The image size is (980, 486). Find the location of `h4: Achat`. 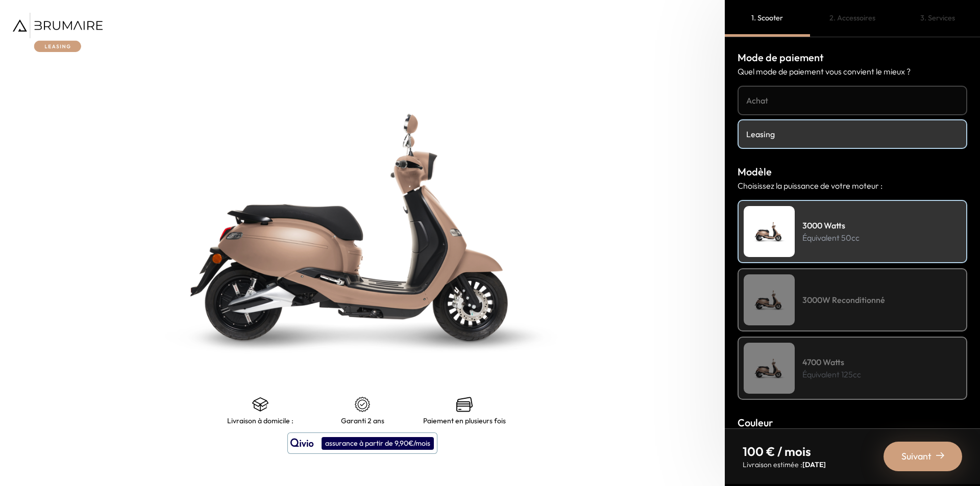

h4: Achat is located at coordinates (852, 100).